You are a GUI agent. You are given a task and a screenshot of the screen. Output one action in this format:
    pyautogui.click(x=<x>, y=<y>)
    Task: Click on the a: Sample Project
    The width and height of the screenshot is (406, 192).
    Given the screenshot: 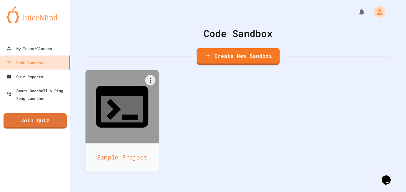 What is the action you would take?
    pyautogui.click(x=122, y=121)
    